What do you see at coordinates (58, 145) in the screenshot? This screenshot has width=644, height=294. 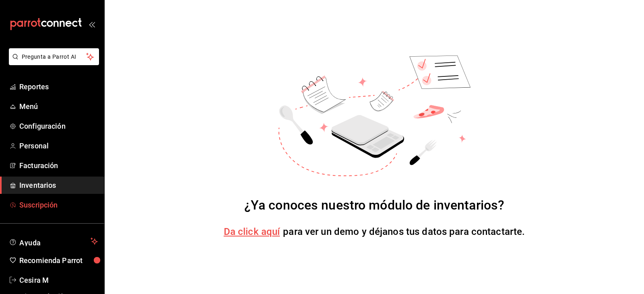 I see `span: Personal` at bounding box center [58, 145].